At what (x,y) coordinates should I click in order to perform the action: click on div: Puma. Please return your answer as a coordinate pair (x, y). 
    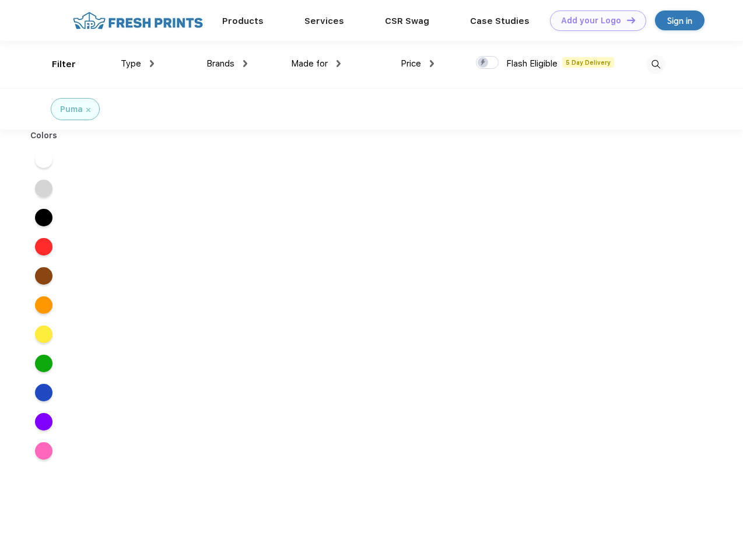
    Looking at the image, I should click on (71, 109).